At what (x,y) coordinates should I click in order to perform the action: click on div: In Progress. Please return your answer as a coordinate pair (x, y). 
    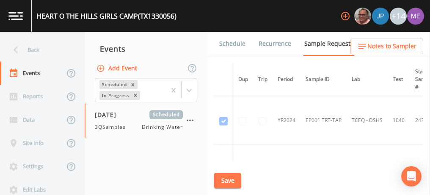
    Looking at the image, I should click on (115, 95).